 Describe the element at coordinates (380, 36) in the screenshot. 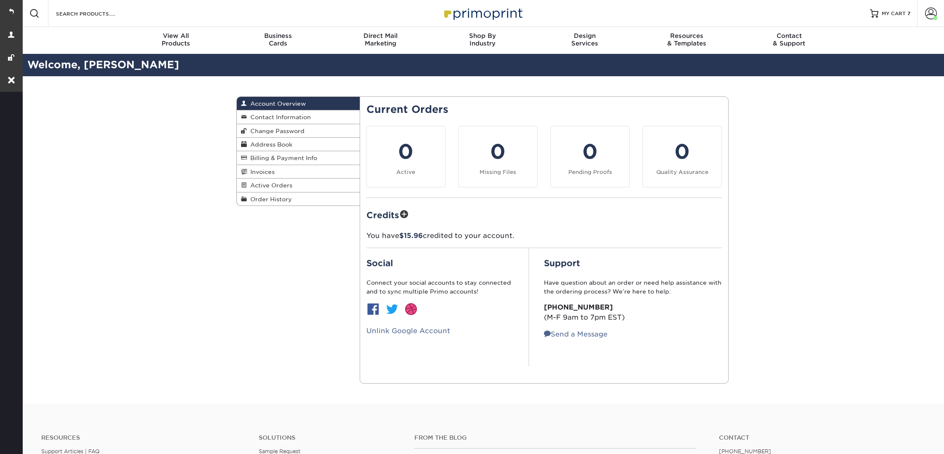

I see `span: Direct Mail` at that location.